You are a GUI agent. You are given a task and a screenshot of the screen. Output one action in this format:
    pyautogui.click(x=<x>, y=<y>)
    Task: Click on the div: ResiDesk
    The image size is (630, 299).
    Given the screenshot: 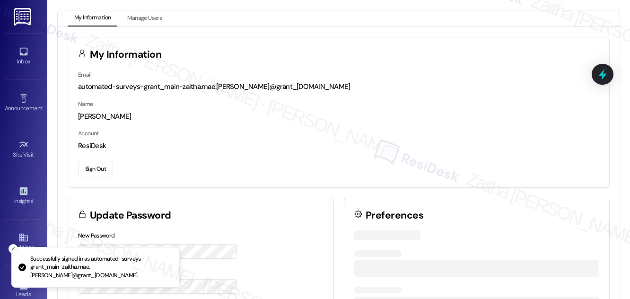 What is the action you would take?
    pyautogui.click(x=339, y=146)
    